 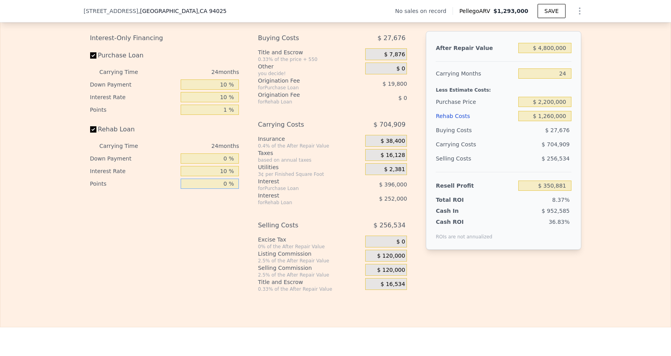 I want to click on div: Utilities, so click(x=310, y=167).